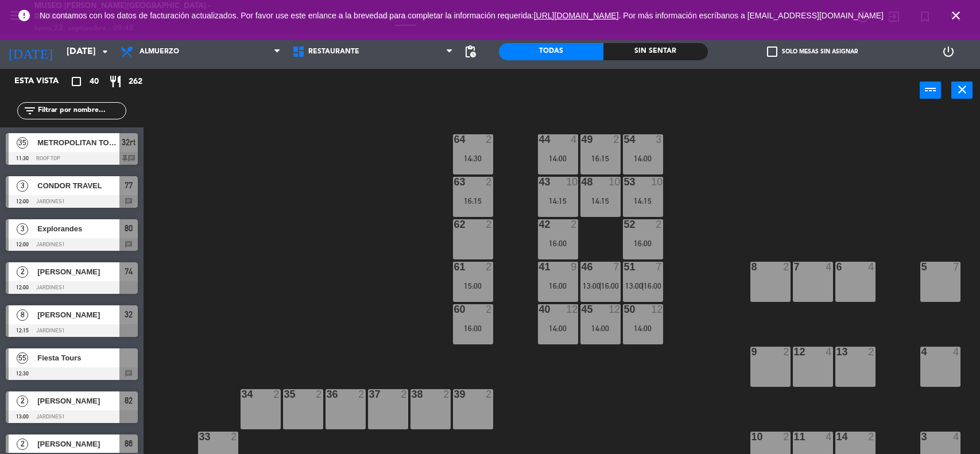  What do you see at coordinates (837, 267) in the screenshot?
I see `div: 6` at bounding box center [837, 267].